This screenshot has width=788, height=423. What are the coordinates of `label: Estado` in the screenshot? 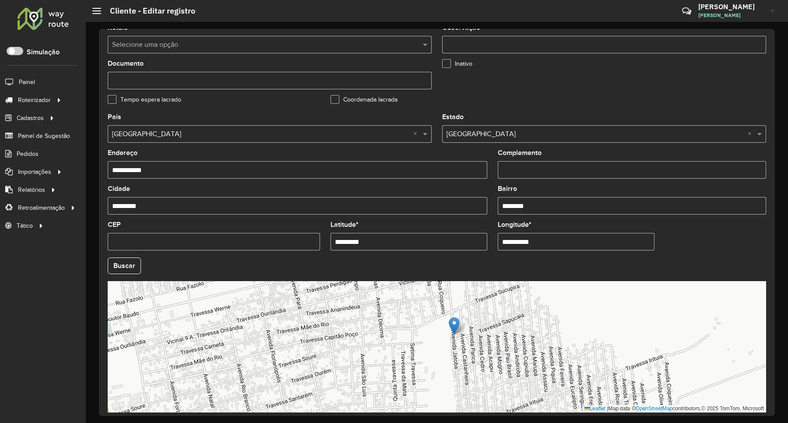 It's located at (452, 117).